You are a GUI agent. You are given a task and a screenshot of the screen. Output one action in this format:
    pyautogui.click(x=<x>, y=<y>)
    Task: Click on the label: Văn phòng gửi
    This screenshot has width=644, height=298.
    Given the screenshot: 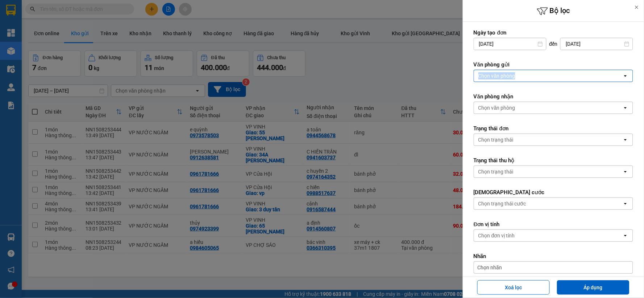 What is the action you would take?
    pyautogui.click(x=553, y=65)
    